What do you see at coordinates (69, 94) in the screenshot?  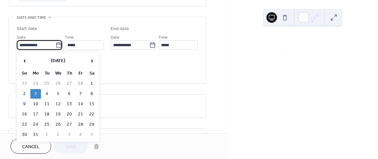 I see `td: 6` at bounding box center [69, 94].